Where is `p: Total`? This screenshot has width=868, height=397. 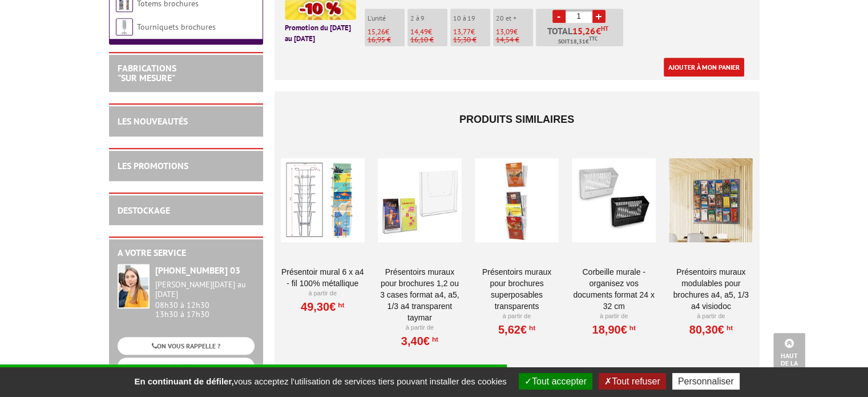
p: Total is located at coordinates (581, 36).